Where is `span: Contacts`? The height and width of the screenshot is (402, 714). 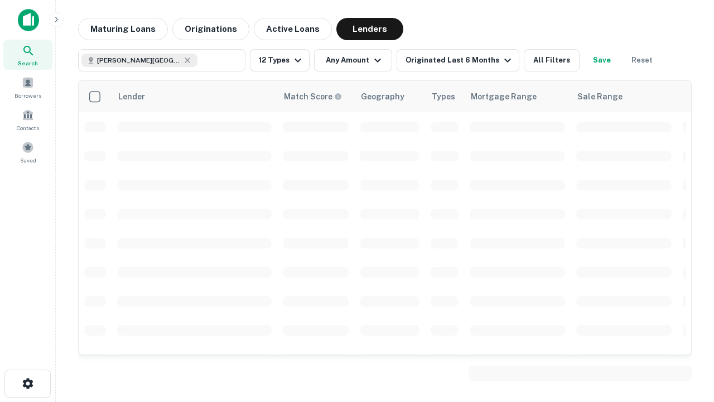 span: Contacts is located at coordinates (28, 128).